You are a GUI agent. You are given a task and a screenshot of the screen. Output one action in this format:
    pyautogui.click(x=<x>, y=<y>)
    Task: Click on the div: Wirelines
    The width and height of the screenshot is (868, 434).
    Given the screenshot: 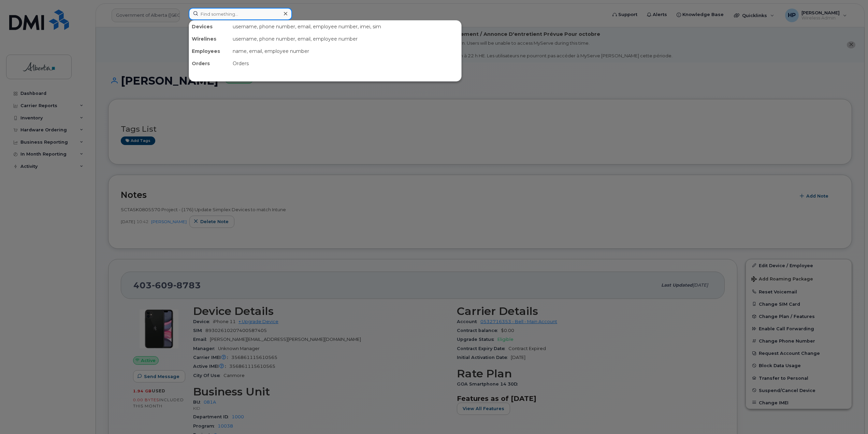 What is the action you would take?
    pyautogui.click(x=210, y=38)
    